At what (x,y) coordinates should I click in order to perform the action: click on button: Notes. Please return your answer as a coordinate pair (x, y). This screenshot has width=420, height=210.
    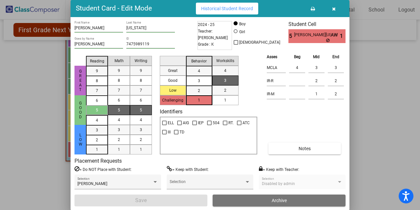
    Looking at the image, I should click on (305, 148).